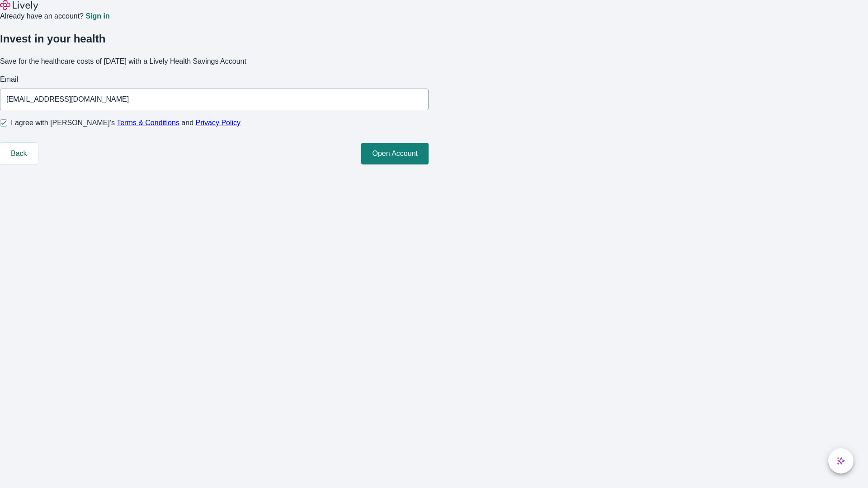 The image size is (868, 488). I want to click on a: Sign in, so click(97, 16).